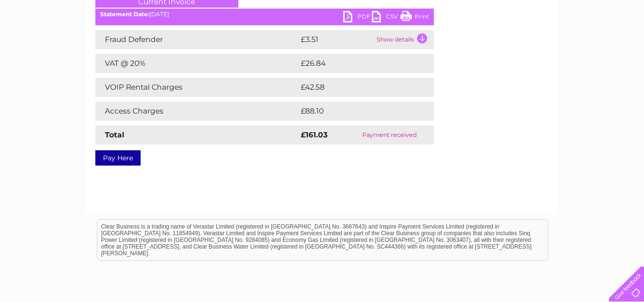 Image resolution: width=644 pixels, height=302 pixels. Describe the element at coordinates (386, 18) in the screenshot. I see `a: CSV` at that location.